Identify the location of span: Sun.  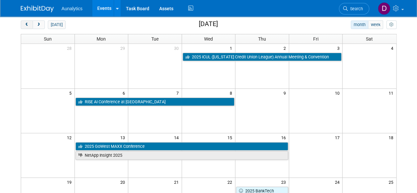
(48, 39).